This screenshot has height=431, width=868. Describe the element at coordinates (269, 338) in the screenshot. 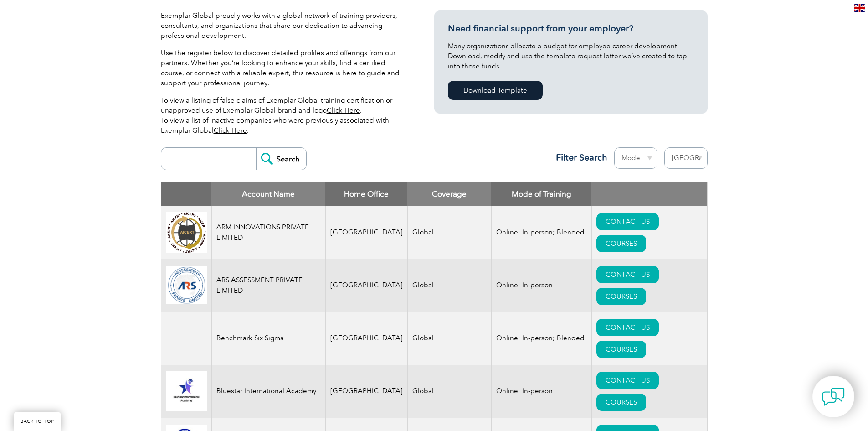

I see `td: Benchmark Six Sigma` at that location.